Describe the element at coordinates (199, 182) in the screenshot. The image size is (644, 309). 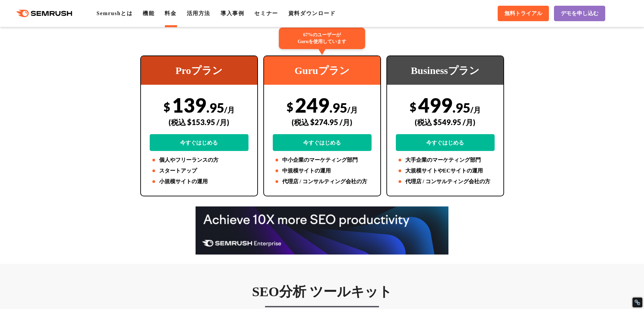
I see `li: 小規模サイトの運用` at that location.